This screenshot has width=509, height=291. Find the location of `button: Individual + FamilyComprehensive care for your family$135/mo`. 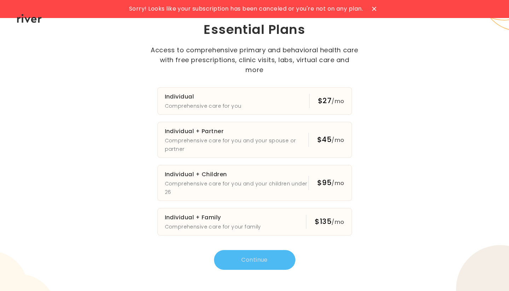

button: Individual + FamilyComprehensive care for your family$135/mo is located at coordinates (255, 222).